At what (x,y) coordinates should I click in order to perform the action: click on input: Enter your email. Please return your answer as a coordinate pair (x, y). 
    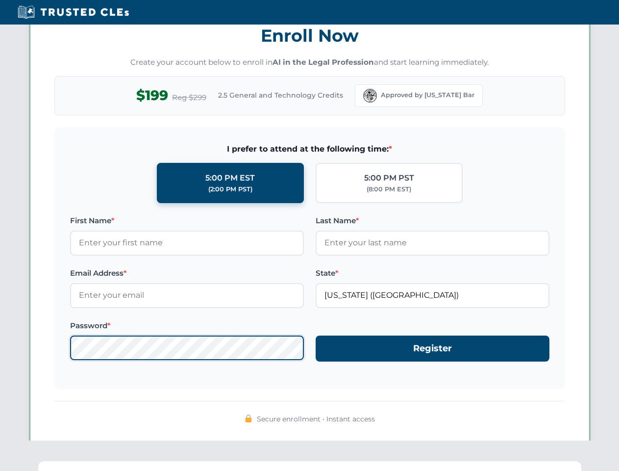
    Looking at the image, I should click on (187, 295).